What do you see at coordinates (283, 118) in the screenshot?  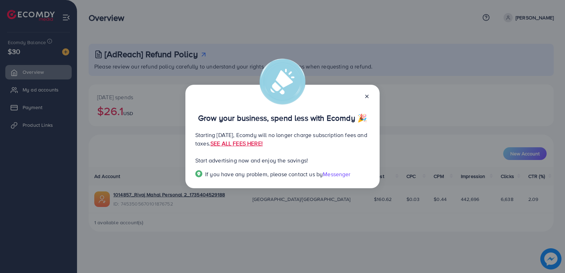 I see `p: Grow your business, spend less with Ecomdy 🎉` at bounding box center [283, 118].